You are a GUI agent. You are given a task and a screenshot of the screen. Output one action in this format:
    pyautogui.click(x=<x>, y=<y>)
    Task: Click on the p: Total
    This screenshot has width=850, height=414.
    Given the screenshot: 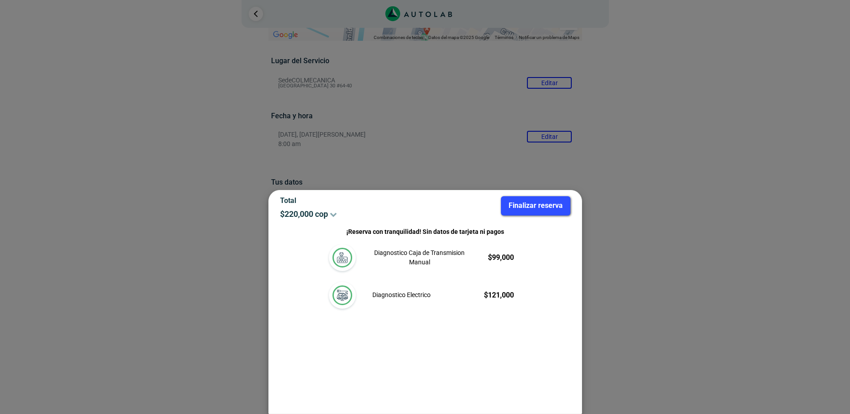 What is the action you would take?
    pyautogui.click(x=349, y=200)
    